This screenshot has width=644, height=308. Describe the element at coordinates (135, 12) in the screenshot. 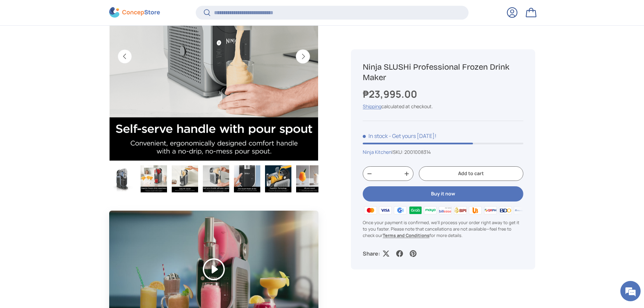

I see `img: ConcepStore` at that location.